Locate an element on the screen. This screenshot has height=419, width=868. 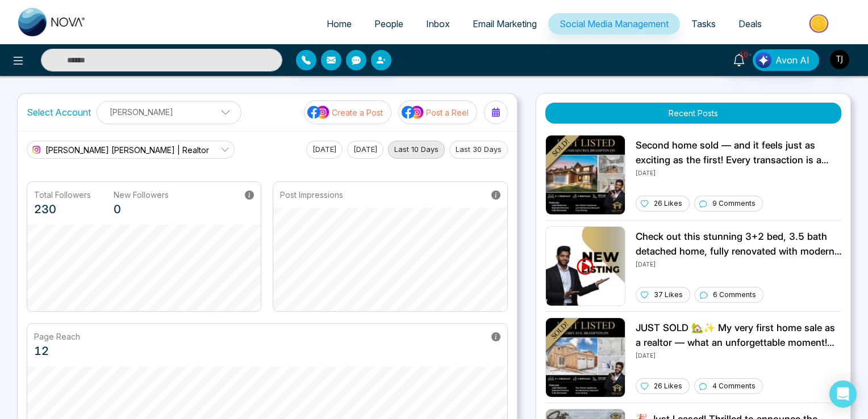
p: 9 Comments is located at coordinates (734, 204).